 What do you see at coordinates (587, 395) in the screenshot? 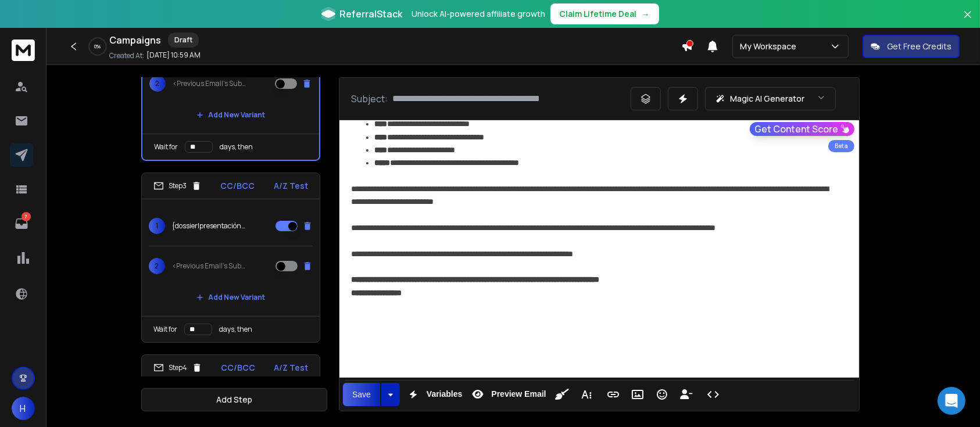
I see `button: More Text` at bounding box center [587, 395].